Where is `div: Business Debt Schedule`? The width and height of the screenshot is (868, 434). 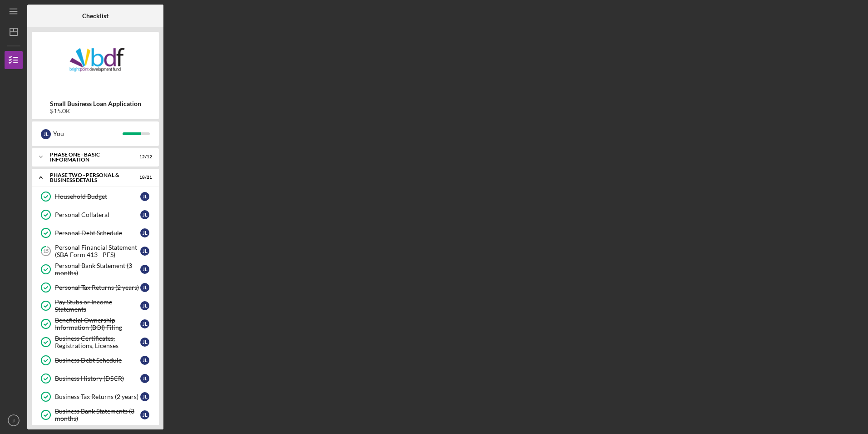 div: Business Debt Schedule is located at coordinates (98, 360).